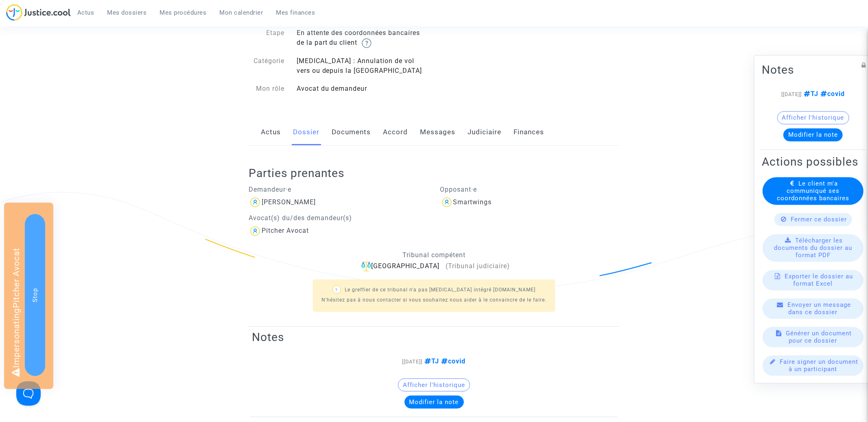 The image size is (868, 422). Describe the element at coordinates (367, 43) in the screenshot. I see `img: help.svg` at that location.